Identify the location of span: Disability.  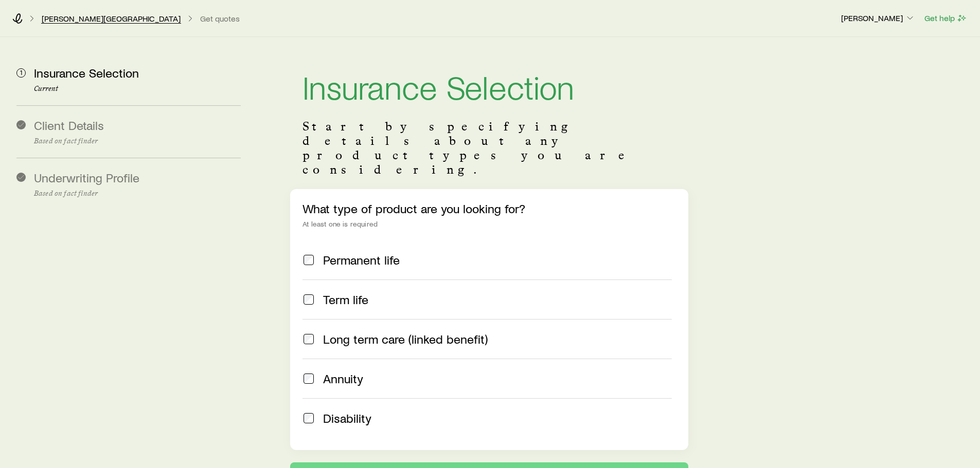
(347, 418).